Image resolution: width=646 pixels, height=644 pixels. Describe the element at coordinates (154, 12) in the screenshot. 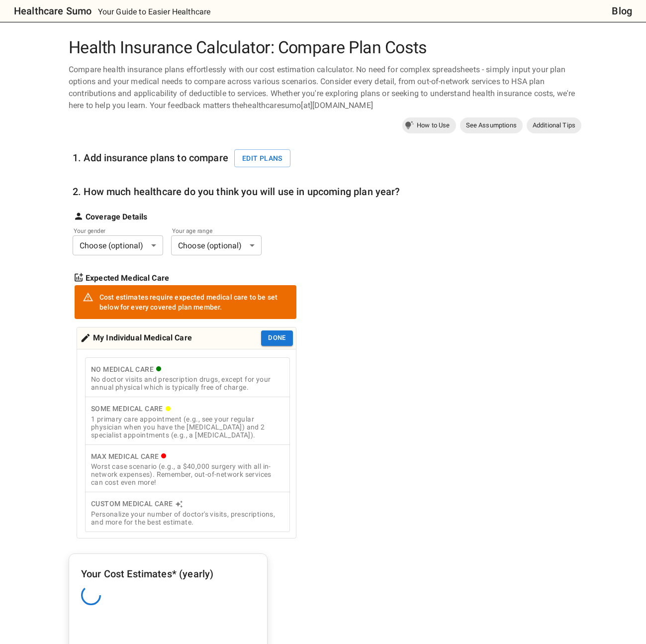

I see `p: Your Guide to Easier Healthcare` at that location.